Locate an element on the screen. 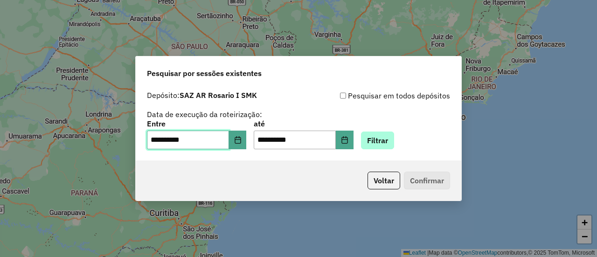 The width and height of the screenshot is (597, 257). strong: SAZ AR Rosario I SMK is located at coordinates (218, 95).